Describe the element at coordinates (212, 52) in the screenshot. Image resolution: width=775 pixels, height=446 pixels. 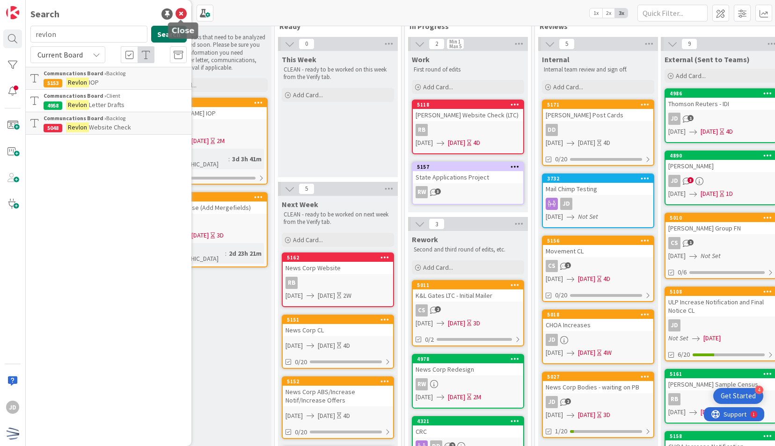
I see `p: CLEANING - Tasks that need to be analyzed and completed soon. Please be sure you have all the inf...` at that location.